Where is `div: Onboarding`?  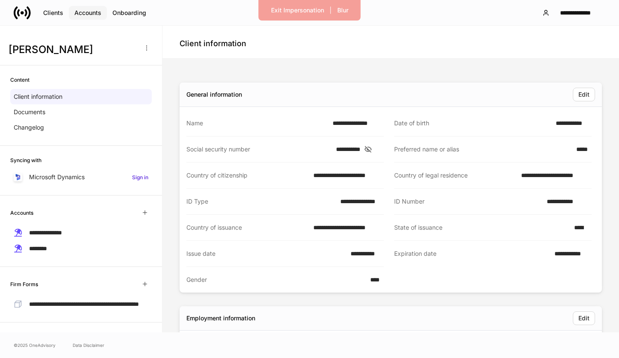 div: Onboarding is located at coordinates (129, 13).